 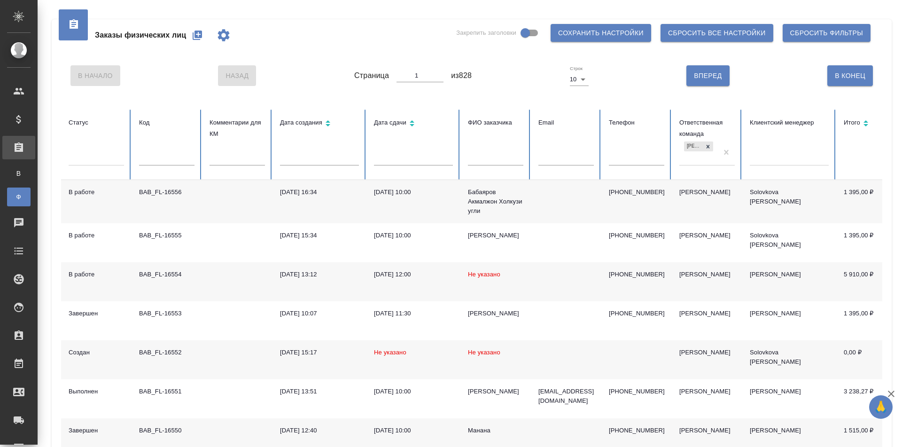 I want to click on span: В, so click(x=19, y=173).